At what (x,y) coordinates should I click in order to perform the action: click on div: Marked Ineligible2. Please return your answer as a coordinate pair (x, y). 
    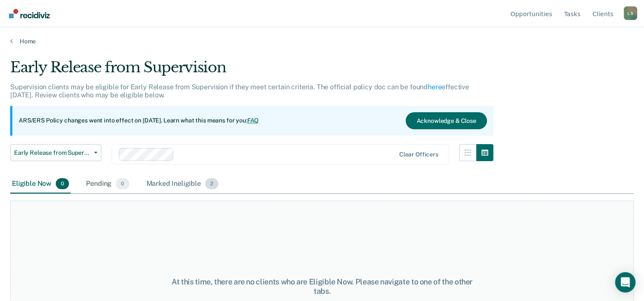
    Looking at the image, I should click on (182, 184).